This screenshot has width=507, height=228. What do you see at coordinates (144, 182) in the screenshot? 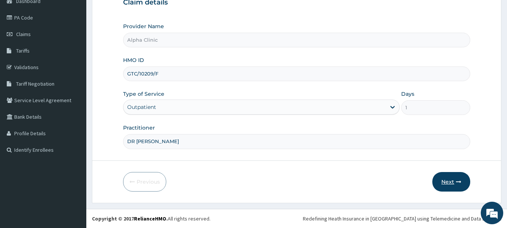
I see `button: Previous` at bounding box center [144, 182].